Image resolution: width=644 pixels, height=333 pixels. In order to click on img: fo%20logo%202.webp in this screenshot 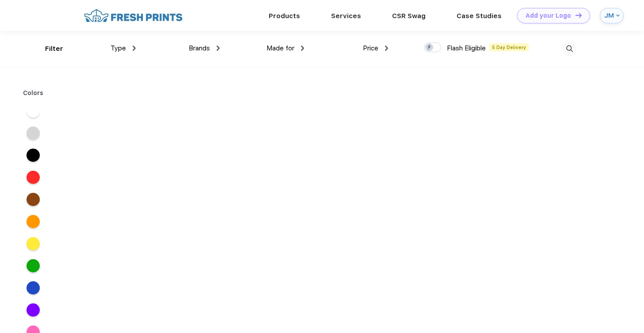, I will do `click(133, 15)`.